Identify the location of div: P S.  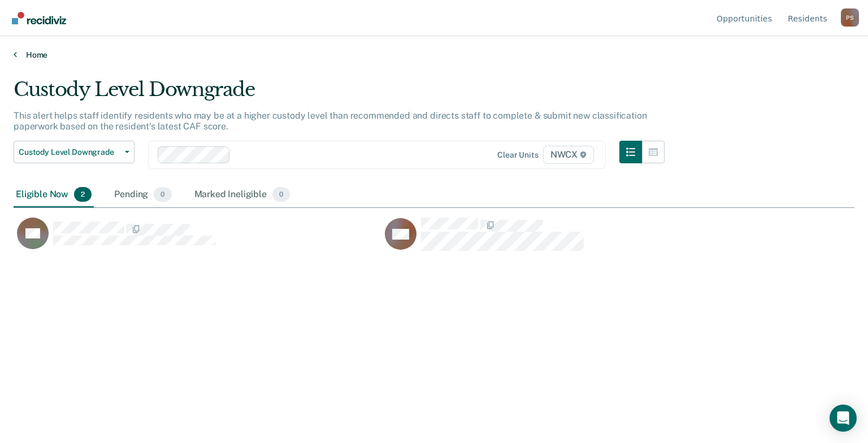
(850, 18).